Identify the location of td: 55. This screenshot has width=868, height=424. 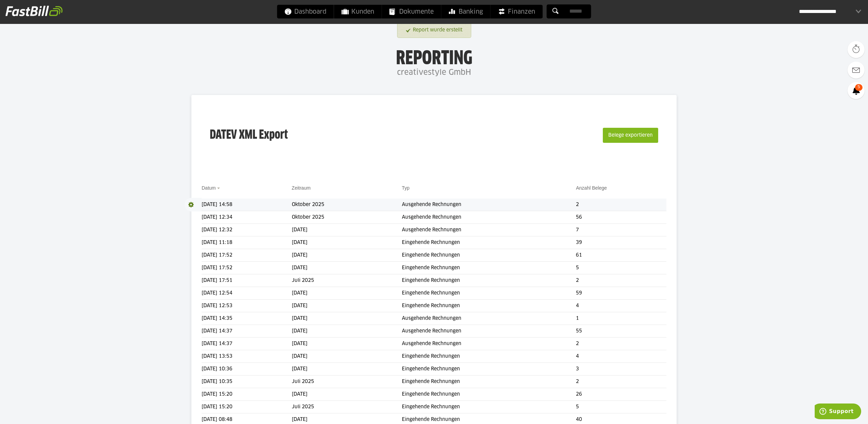
(621, 331).